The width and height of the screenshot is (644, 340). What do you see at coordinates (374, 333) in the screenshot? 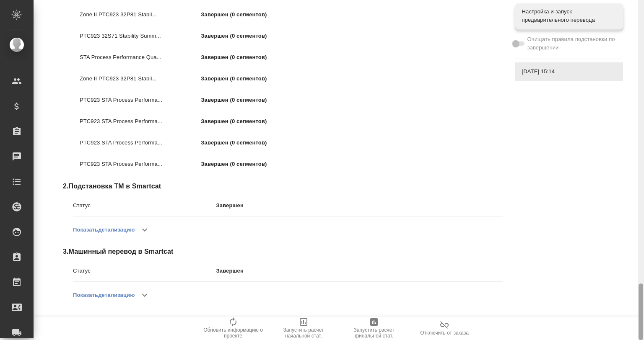
I see `span: Запустить расчет финальной стат.` at bounding box center [374, 333].